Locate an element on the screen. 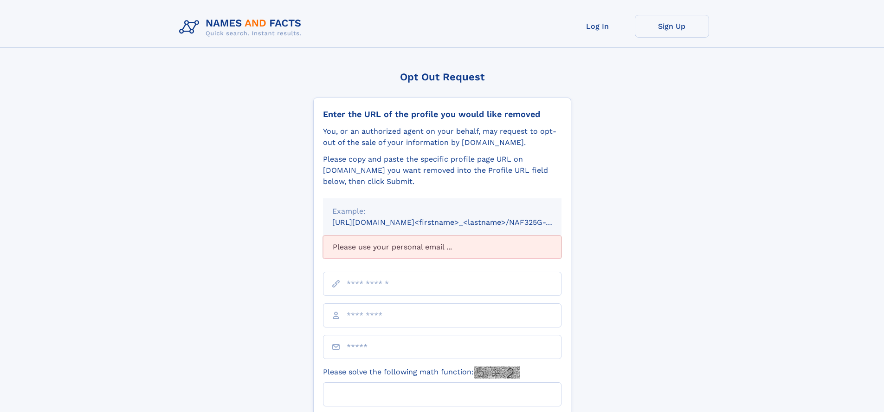  div: Example: is located at coordinates (442, 211).